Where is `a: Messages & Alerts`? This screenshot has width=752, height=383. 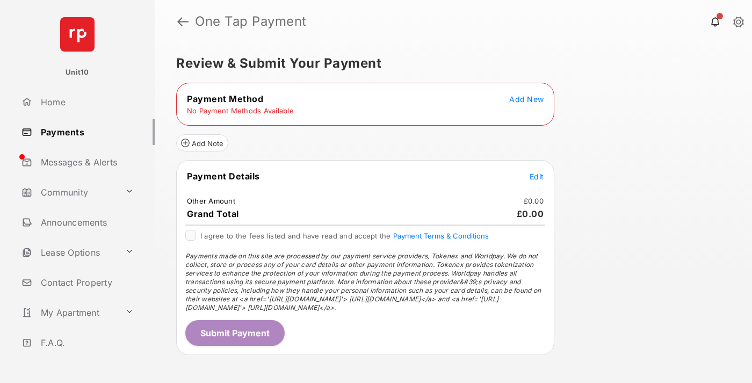
a: Messages & Alerts is located at coordinates (86, 162).